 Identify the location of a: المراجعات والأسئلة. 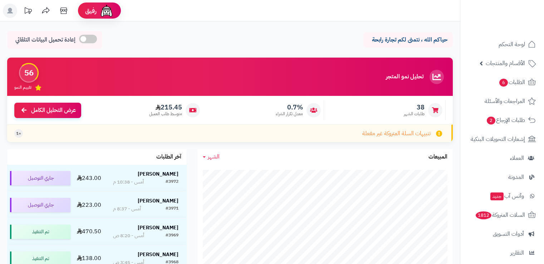
(502, 101).